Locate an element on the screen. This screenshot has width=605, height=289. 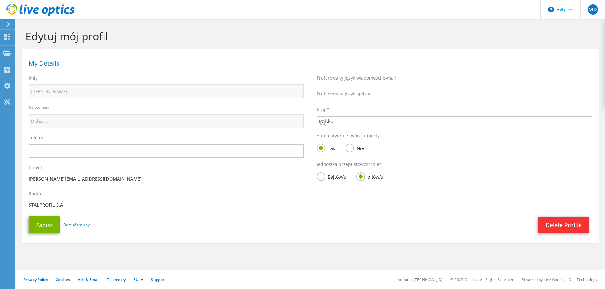
svg: \n is located at coordinates (551, 10).